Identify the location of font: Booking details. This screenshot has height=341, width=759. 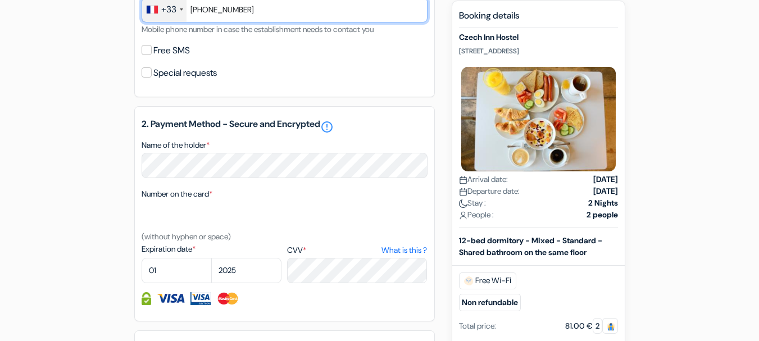
(489, 15).